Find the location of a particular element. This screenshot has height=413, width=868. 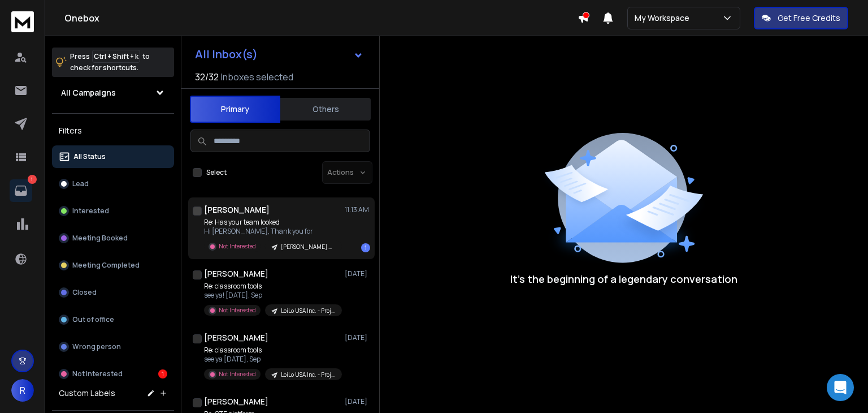

p: Closed is located at coordinates (84, 292).